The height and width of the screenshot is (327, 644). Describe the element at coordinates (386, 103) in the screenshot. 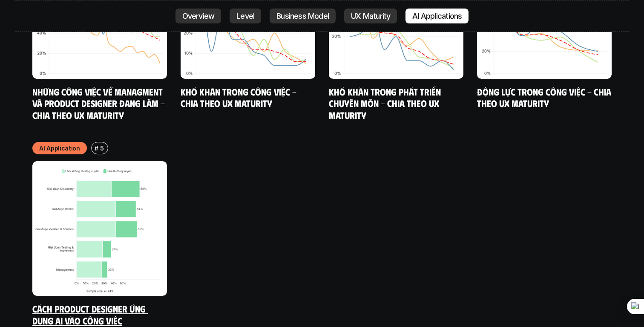

I see `a: Khó khăn trong phát triển chuyên môn - Chia theo UX Maturity` at that location.